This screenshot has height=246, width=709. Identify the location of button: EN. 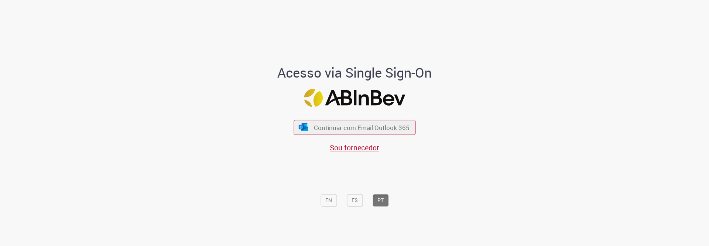
(328, 200).